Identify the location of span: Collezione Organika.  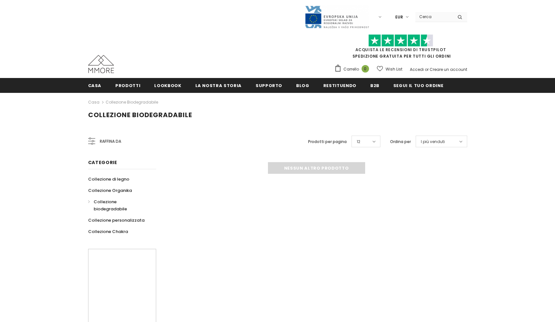
(110, 190).